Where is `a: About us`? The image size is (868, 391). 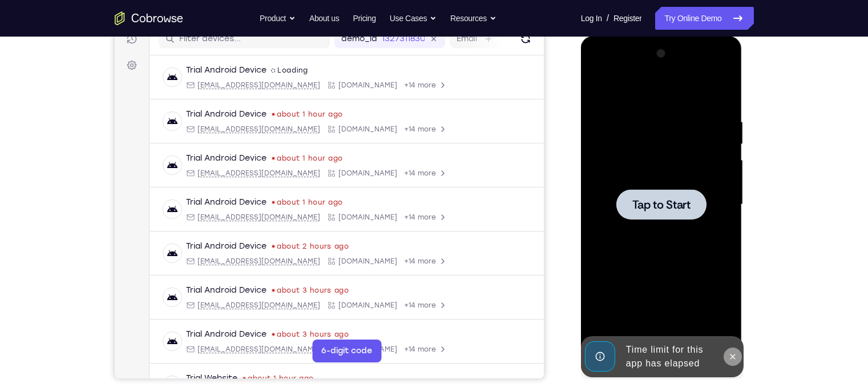 a: About us is located at coordinates (324, 18).